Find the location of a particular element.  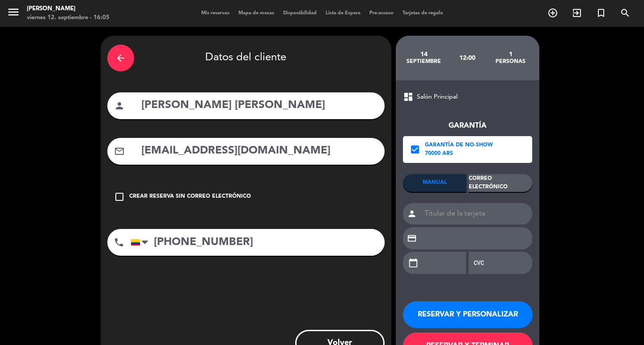

div: Garantía is located at coordinates (467, 126).